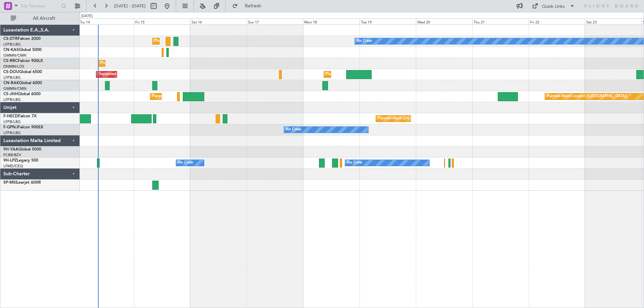 This screenshot has height=308, width=644. Describe the element at coordinates (553, 7) in the screenshot. I see `div: Quick Links` at that location.